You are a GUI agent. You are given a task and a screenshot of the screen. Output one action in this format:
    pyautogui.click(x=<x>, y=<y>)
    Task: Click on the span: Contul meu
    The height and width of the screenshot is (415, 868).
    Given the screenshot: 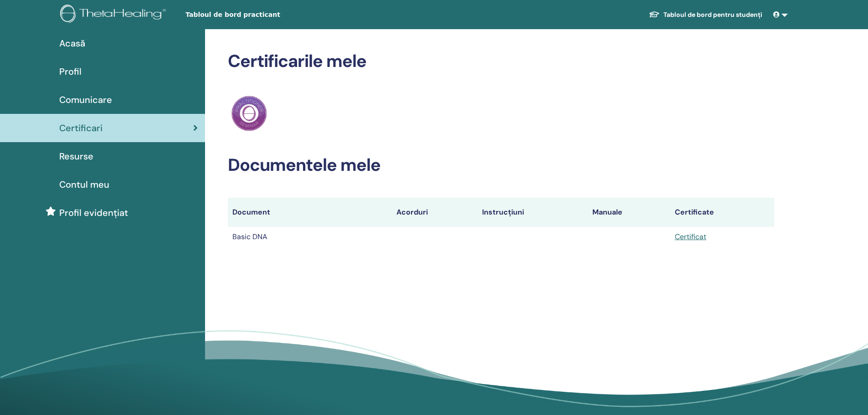 What is the action you would take?
    pyautogui.click(x=84, y=184)
    